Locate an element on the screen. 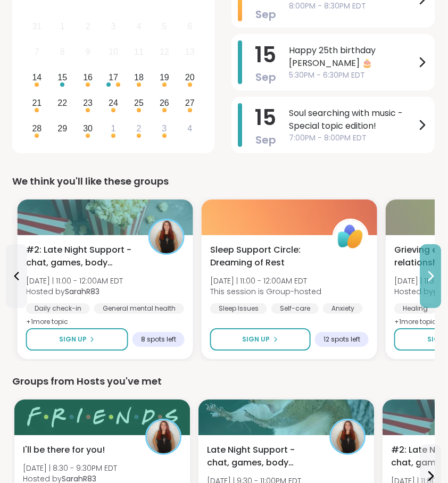 This screenshot has width=448, height=483. span: 8:00PM - 8:30PM EDT is located at coordinates (352, 6).